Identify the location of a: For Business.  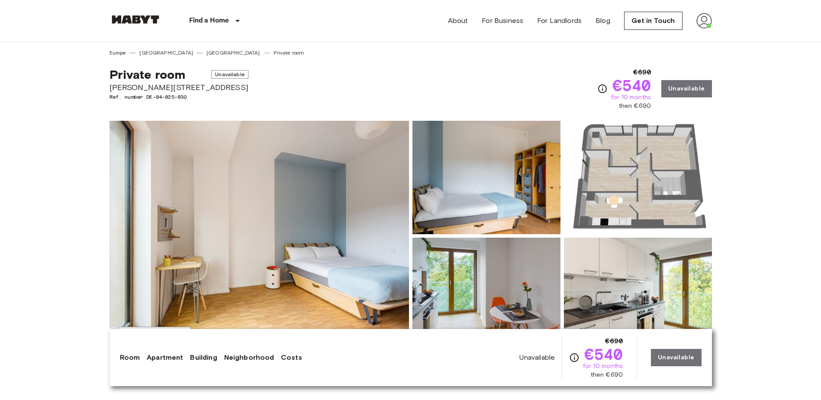
(502, 21).